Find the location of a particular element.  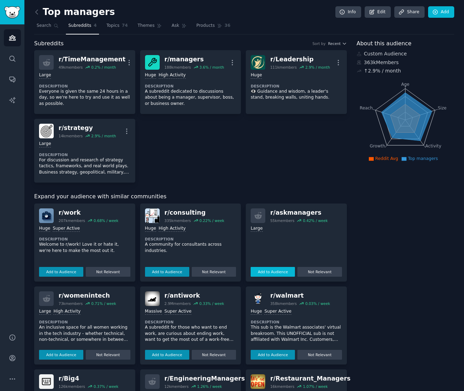

div: 0.2 % / month is located at coordinates (104, 67).